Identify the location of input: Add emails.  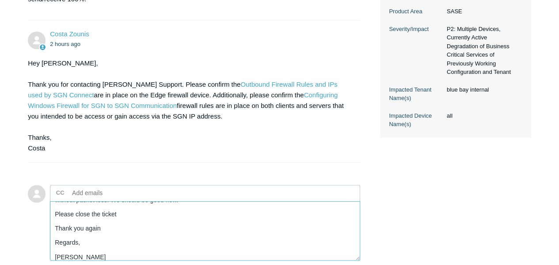
(116, 193).